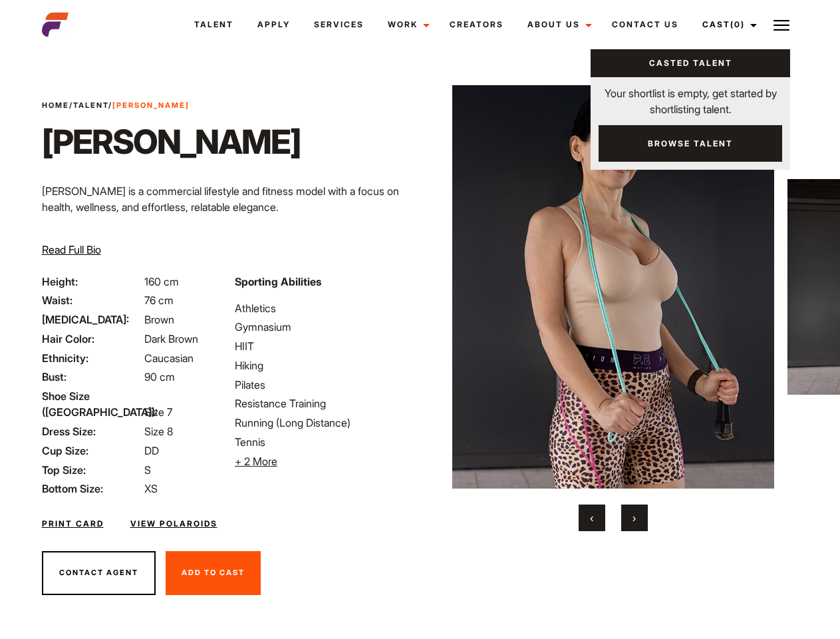  What do you see at coordinates (213, 572) in the screenshot?
I see `span: Add To Cast` at bounding box center [213, 572].